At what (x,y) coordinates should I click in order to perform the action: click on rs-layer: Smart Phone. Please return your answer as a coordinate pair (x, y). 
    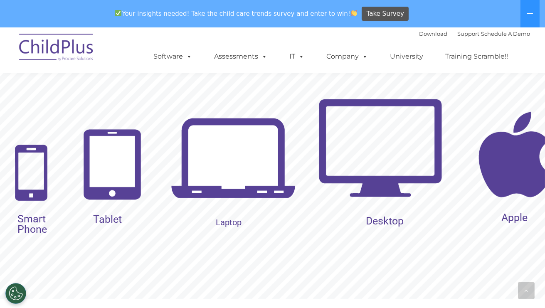
    Looking at the image, I should click on (32, 224).